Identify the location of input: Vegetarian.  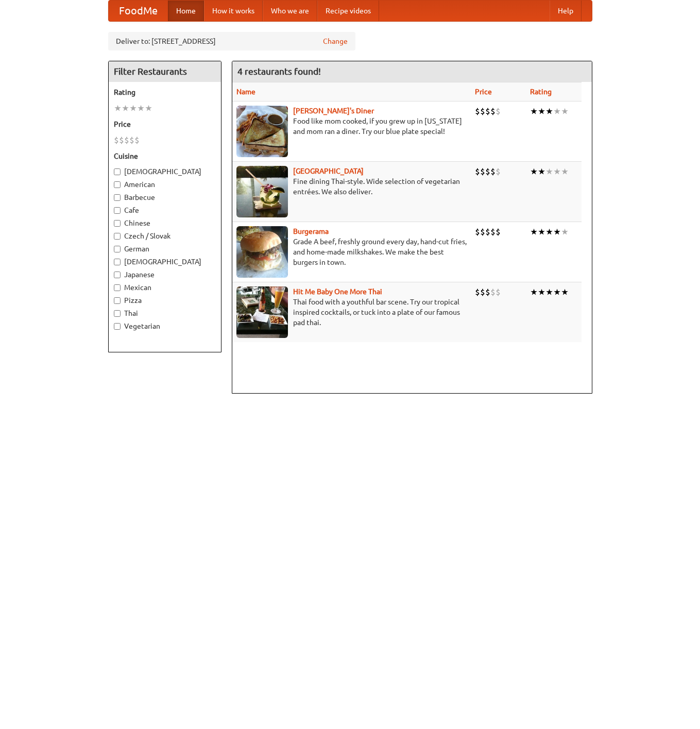
(117, 326).